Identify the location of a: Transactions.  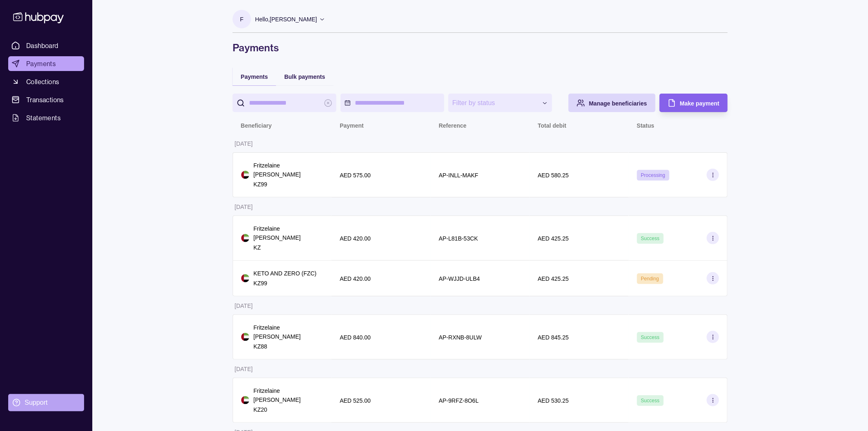
(46, 100).